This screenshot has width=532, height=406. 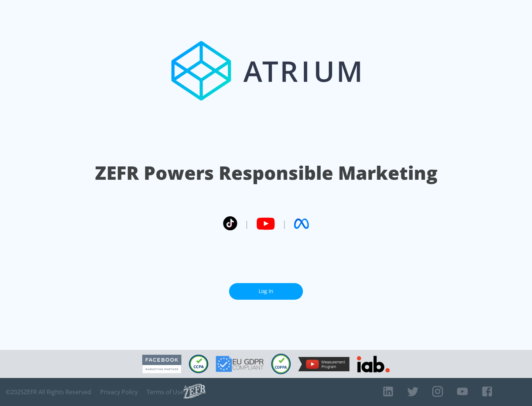 What do you see at coordinates (266, 173) in the screenshot?
I see `h1: ZEFR Powers Responsible Marketing` at bounding box center [266, 173].